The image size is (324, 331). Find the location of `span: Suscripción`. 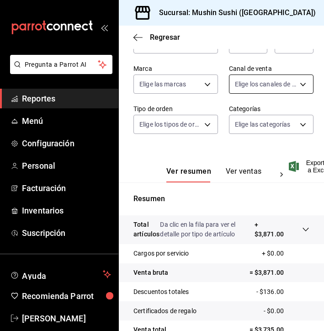

span: Suscripción is located at coordinates (66, 233).